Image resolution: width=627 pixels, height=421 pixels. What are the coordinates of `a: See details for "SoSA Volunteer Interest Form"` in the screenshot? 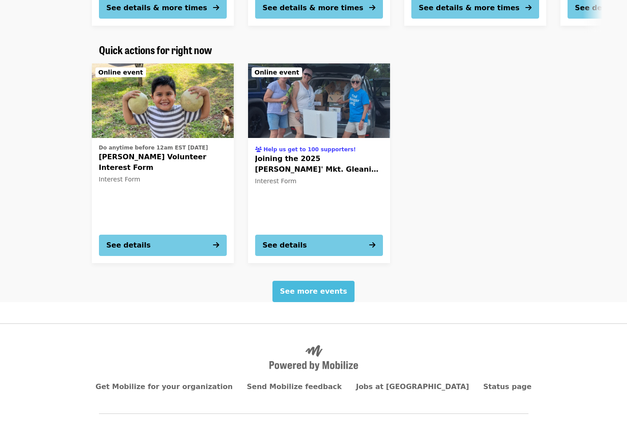 It's located at (163, 163).